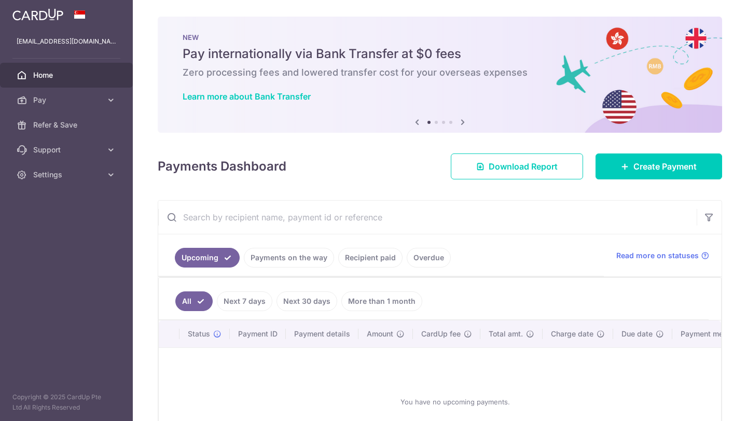 The image size is (747, 421). What do you see at coordinates (67, 100) in the screenshot?
I see `span: Pay` at bounding box center [67, 100].